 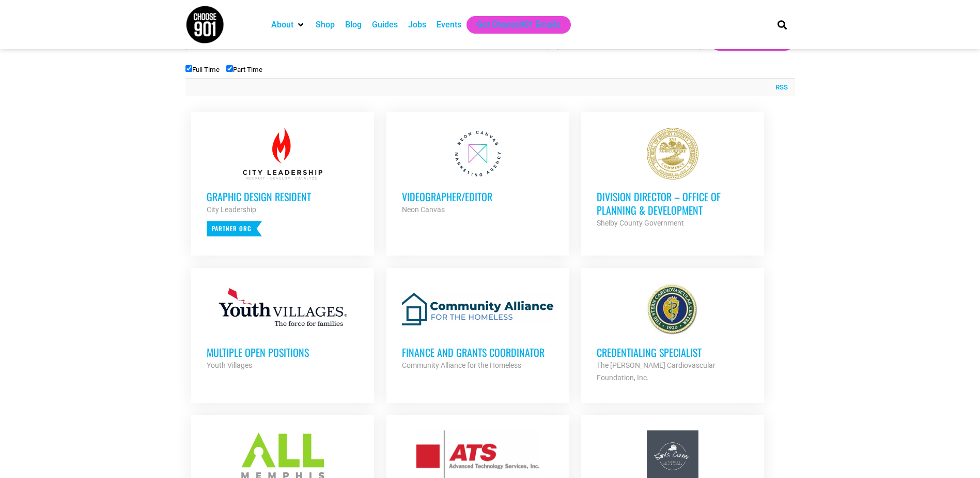 I want to click on div: Events, so click(x=449, y=25).